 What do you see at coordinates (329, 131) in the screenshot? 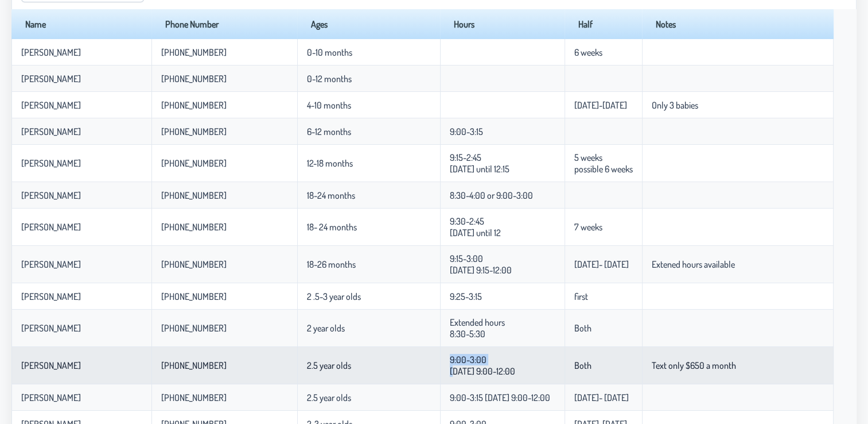
I see `p-celleditor: 6-12 months` at bounding box center [329, 131].